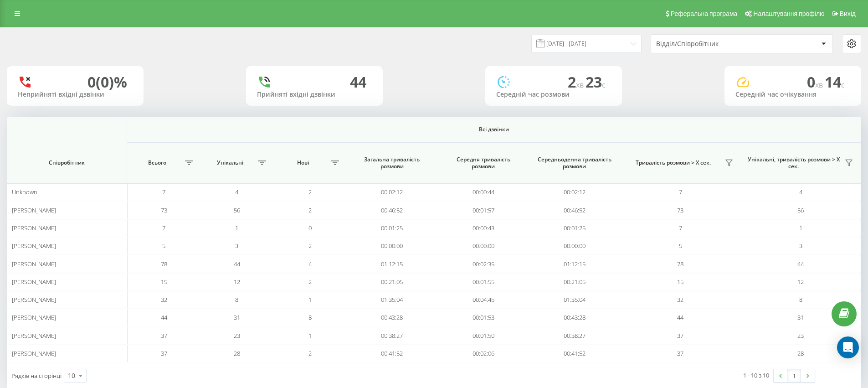 Image resolution: width=868 pixels, height=388 pixels. Describe the element at coordinates (794, 376) in the screenshot. I see `a: 1` at that location.